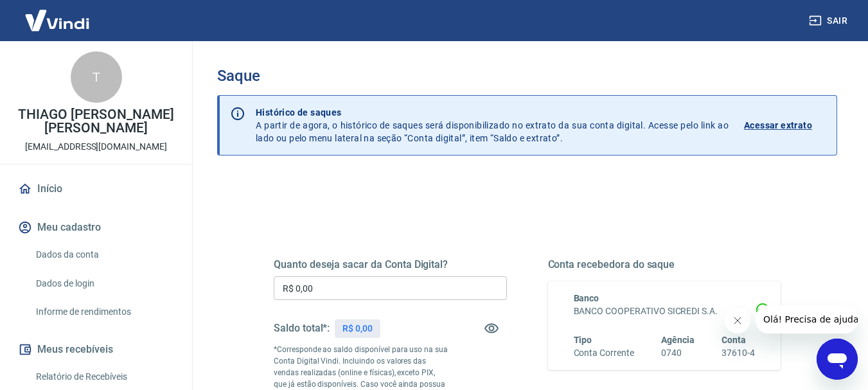  Describe the element at coordinates (665, 311) in the screenshot. I see `h6: BANCO COOPERATIVO SICREDI S.A.` at that location.